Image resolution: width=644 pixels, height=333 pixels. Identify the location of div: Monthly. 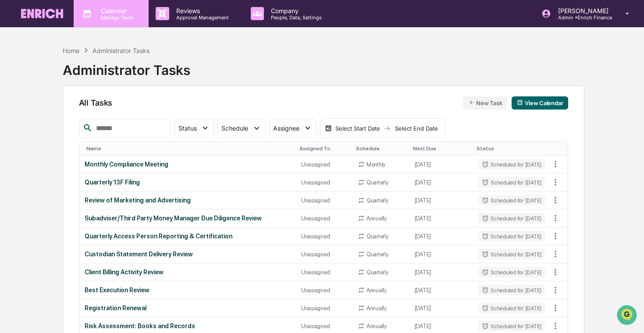
(375, 164).